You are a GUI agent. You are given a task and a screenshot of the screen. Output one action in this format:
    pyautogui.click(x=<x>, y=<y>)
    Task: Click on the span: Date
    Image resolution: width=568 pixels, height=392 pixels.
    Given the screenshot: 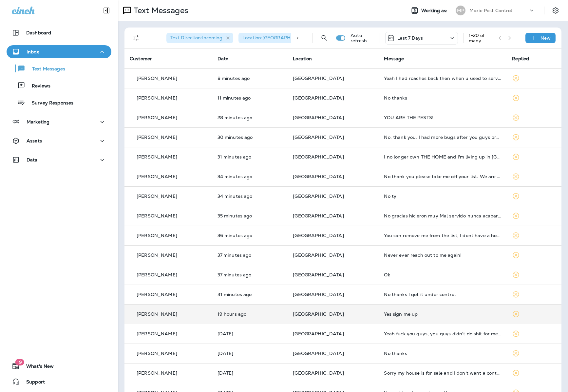 What is the action you would take?
    pyautogui.click(x=223, y=59)
    